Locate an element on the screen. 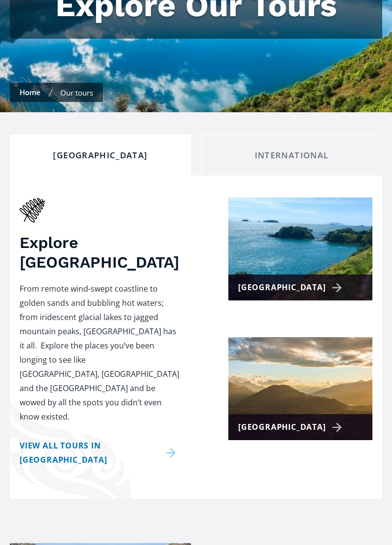  div: Our tours is located at coordinates (77, 93).